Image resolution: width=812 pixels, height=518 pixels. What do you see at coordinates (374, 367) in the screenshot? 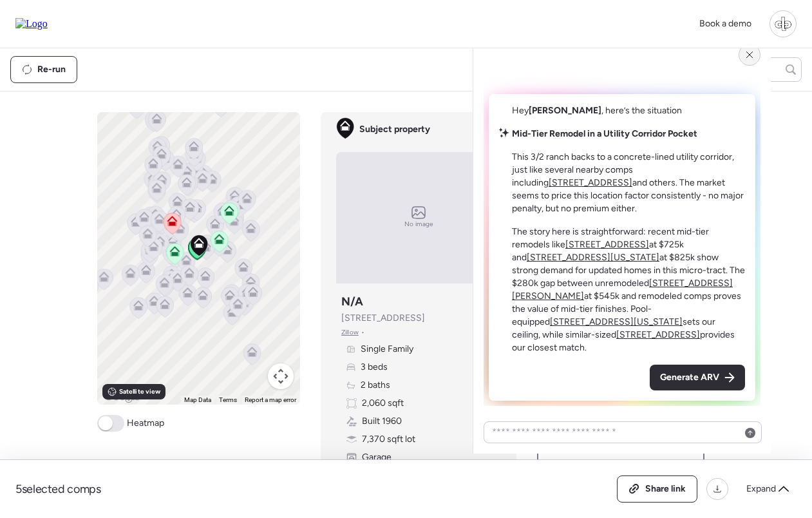
I see `span: 3 beds` at bounding box center [374, 367].